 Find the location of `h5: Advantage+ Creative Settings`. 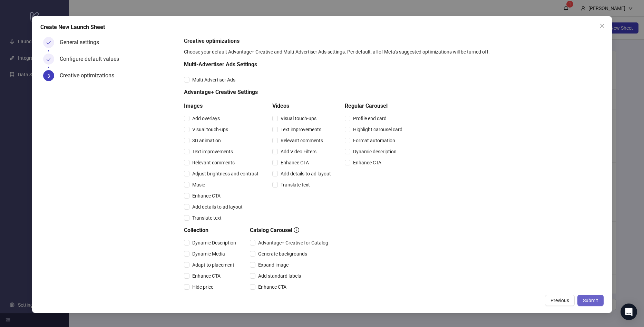

h5: Advantage+ Creative Settings is located at coordinates (294, 92).